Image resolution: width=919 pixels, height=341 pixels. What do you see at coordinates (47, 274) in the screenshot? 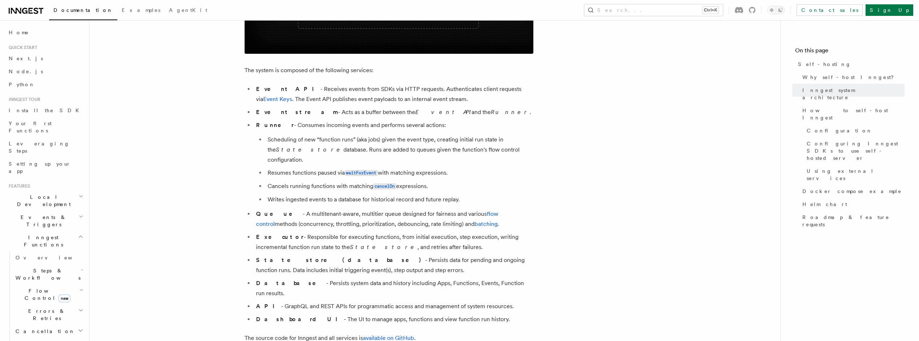
I see `span: Steps & Workflows` at bounding box center [47, 274].